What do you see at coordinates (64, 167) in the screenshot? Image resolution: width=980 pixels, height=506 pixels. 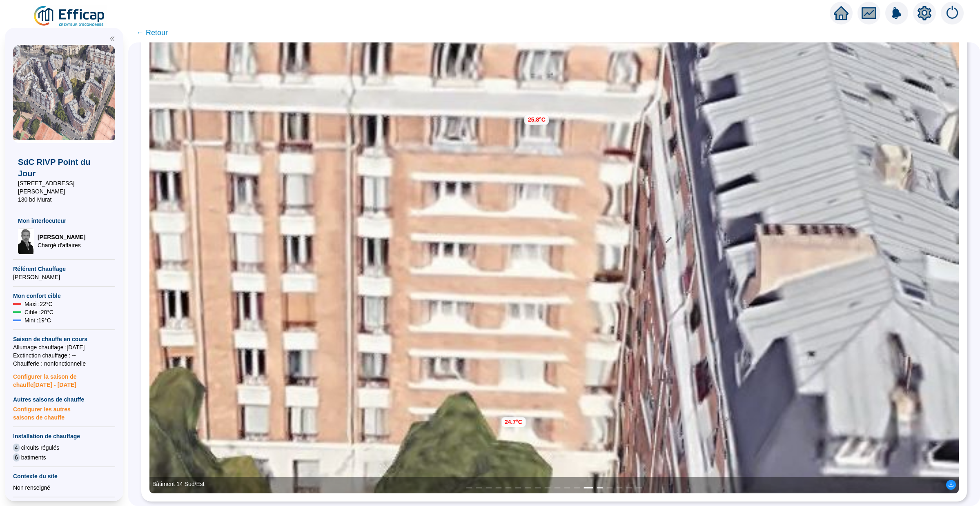 I see `span: SdC RIVP Point du Jour` at bounding box center [64, 167].